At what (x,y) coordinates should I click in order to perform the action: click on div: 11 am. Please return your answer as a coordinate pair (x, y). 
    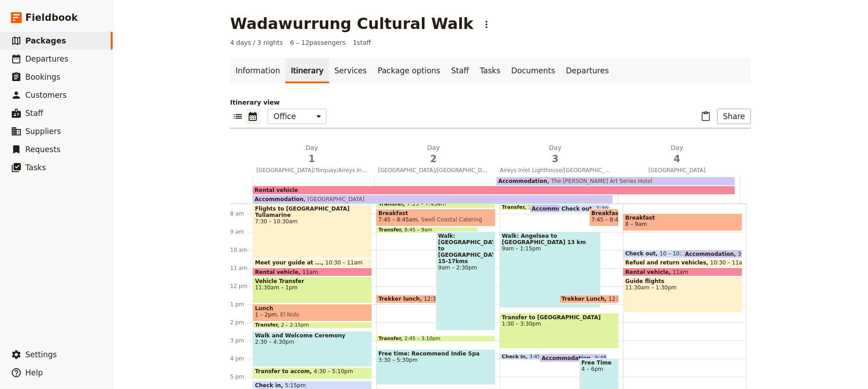
    Looking at the image, I should click on (241, 268).